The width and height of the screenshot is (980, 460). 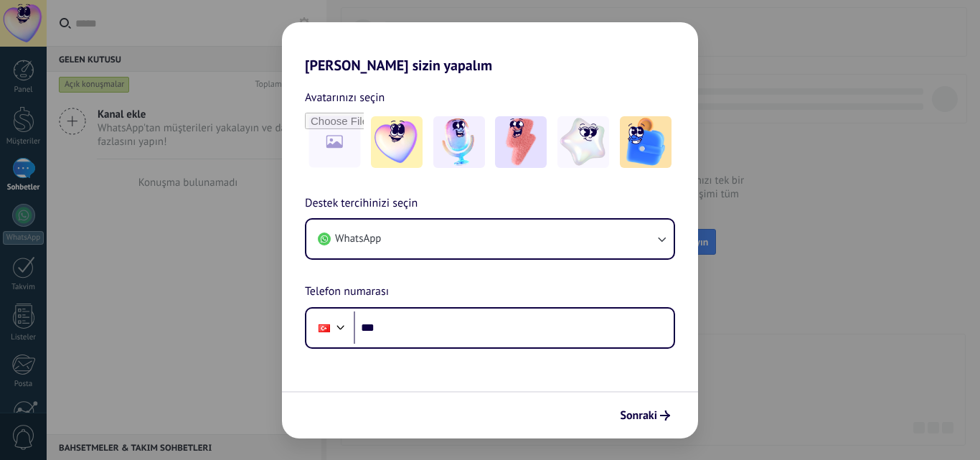 I want to click on span: Destek tercihinizi seçin, so click(x=361, y=204).